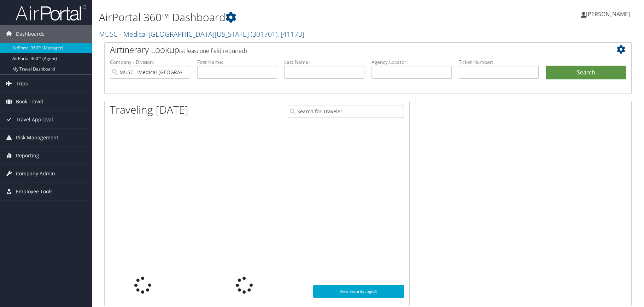 The width and height of the screenshot is (644, 307). I want to click on span: Trips, so click(22, 84).